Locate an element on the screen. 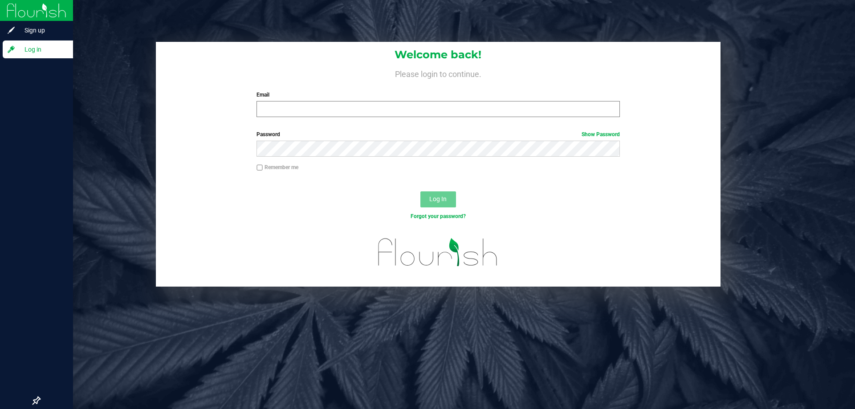 The image size is (855, 409). img: flourish_logo.svg is located at coordinates (438, 253).